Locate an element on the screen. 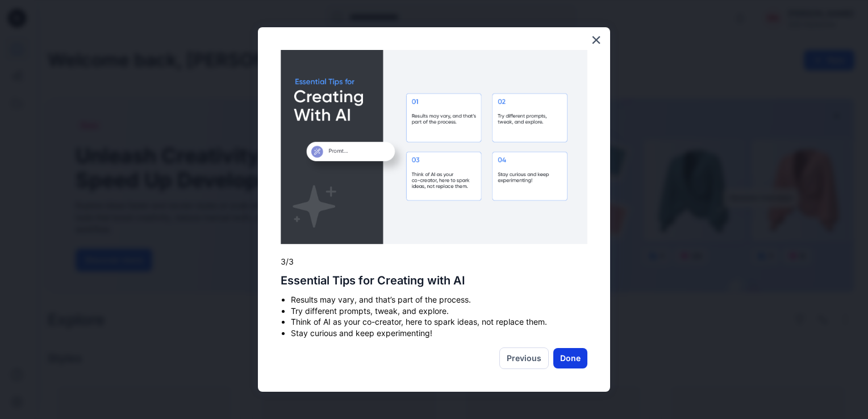  p: 3/3 is located at coordinates (434, 262).